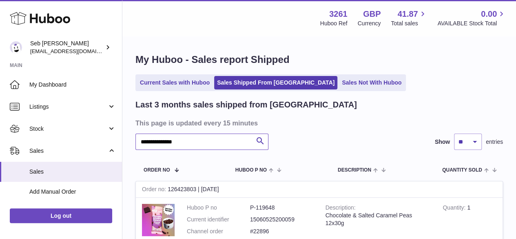 The height and width of the screenshot is (239, 516). What do you see at coordinates (16, 47) in the screenshot?
I see `img: internalAdmin-3261@internal.huboo.com` at bounding box center [16, 47].